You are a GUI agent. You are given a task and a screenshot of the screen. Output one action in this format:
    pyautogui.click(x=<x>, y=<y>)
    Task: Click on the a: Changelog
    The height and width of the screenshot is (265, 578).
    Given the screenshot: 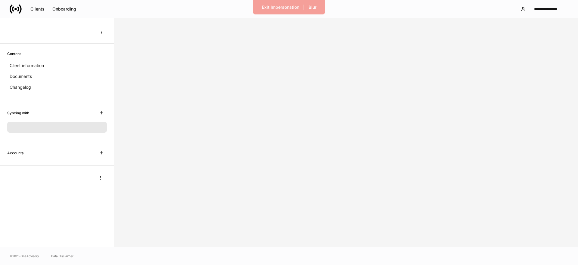 What is the action you would take?
    pyautogui.click(x=57, y=87)
    